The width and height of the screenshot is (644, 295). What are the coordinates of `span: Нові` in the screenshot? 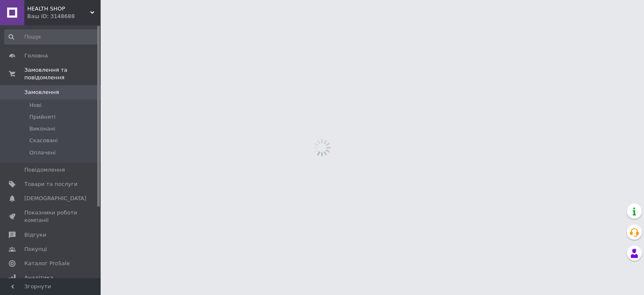 It's located at (35, 106).